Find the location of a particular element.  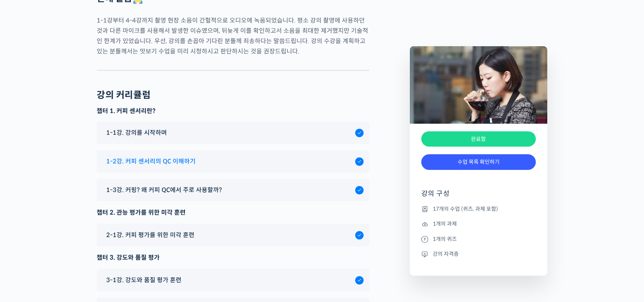

a: 홈 is located at coordinates (26, 248).